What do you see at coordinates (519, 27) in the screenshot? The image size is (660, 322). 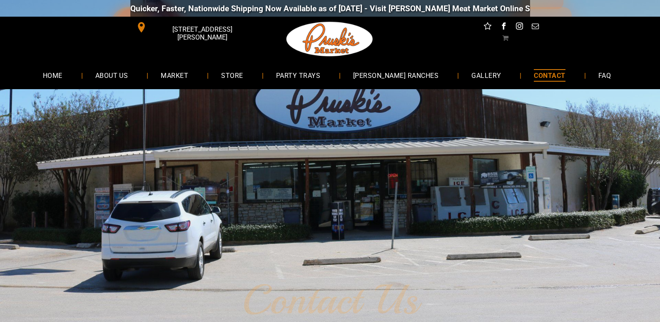 I see `a: instagram` at bounding box center [519, 27].